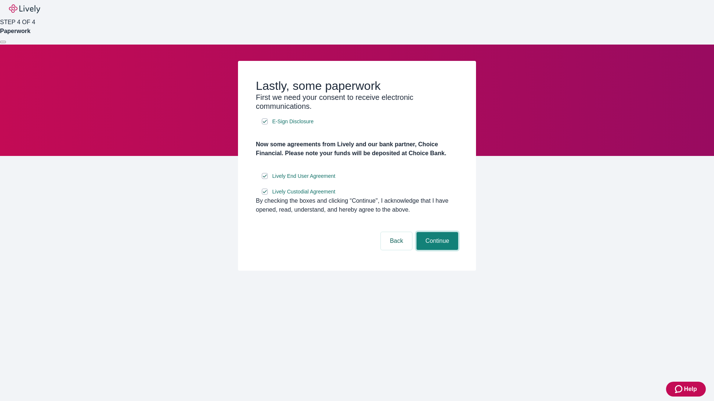 Image resolution: width=714 pixels, height=401 pixels. I want to click on span: E-Sign Disclosure, so click(292, 122).